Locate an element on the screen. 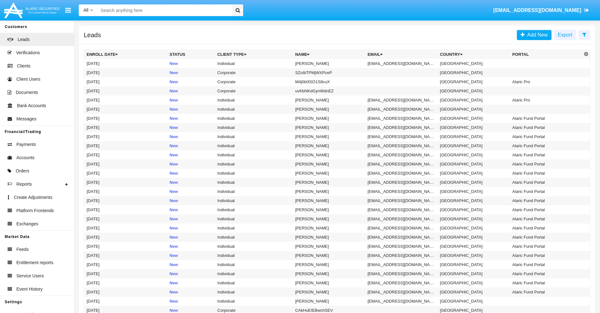 This screenshot has height=313, width=600. span: Orders is located at coordinates (22, 171).